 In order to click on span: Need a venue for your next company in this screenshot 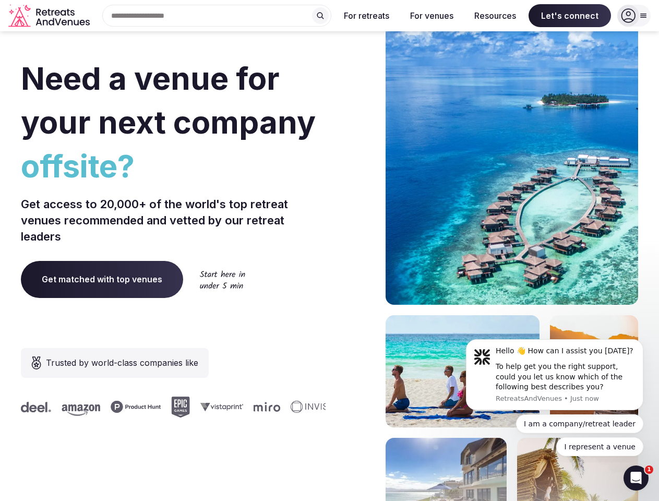, I will do `click(168, 100)`.